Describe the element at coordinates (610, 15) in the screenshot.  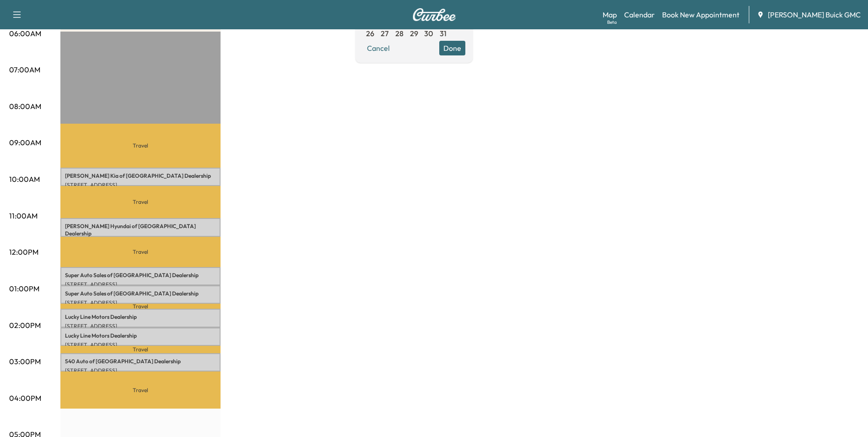
I see `a: MapBeta` at that location.